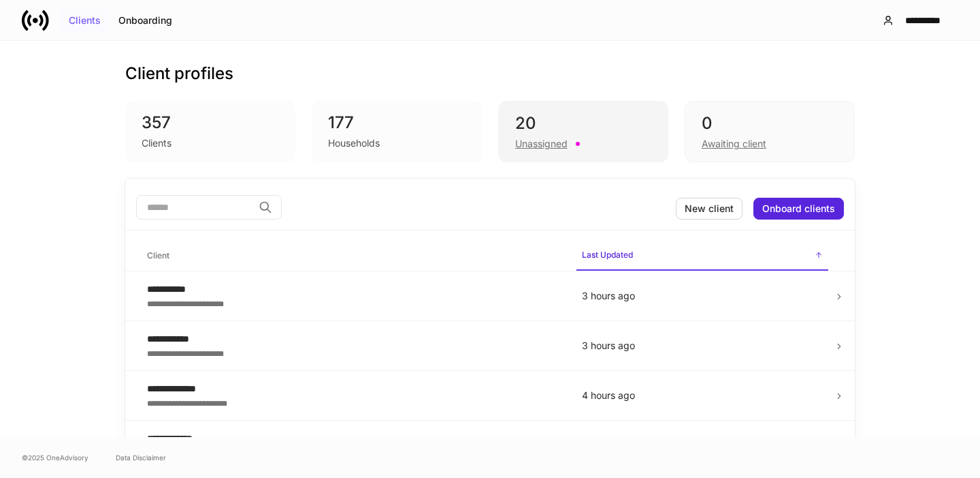  What do you see at coordinates (770, 124) in the screenshot?
I see `div: 0` at bounding box center [770, 124].